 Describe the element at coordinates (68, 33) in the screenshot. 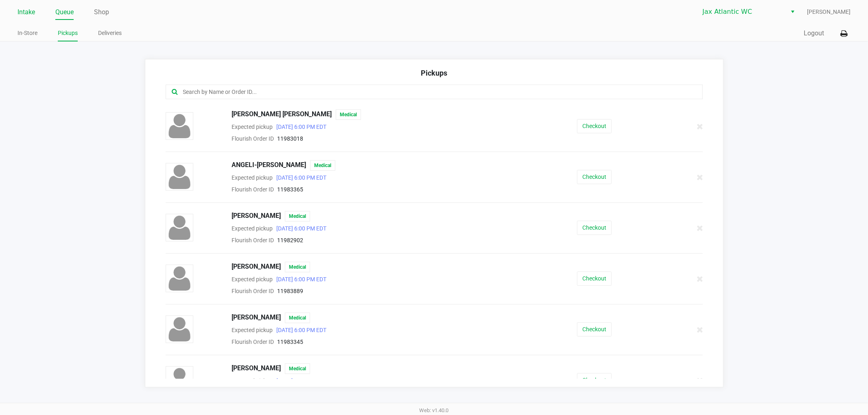

I see `a: Pickups` at that location.